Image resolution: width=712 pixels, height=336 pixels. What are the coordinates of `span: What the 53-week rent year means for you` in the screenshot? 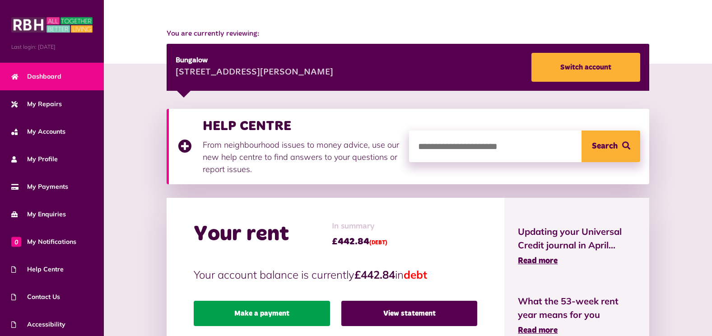 It's located at (577, 308).